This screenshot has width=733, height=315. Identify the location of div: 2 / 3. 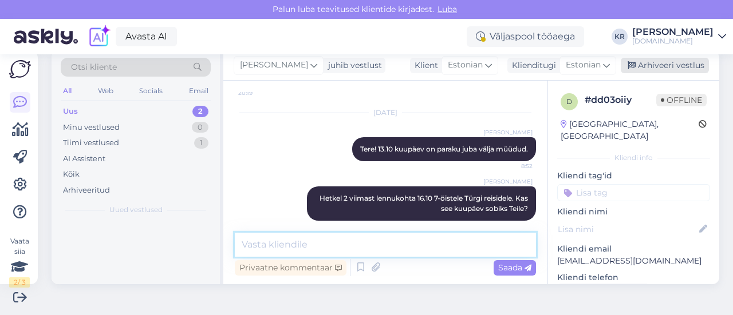
(19, 283).